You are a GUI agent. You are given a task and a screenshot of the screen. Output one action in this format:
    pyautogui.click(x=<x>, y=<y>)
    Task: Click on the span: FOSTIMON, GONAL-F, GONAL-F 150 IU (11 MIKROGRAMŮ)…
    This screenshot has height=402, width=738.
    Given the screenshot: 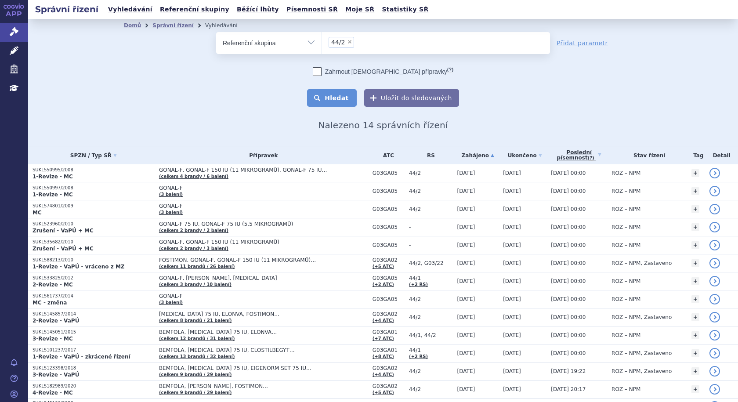 What is the action you would take?
    pyautogui.click(x=263, y=260)
    